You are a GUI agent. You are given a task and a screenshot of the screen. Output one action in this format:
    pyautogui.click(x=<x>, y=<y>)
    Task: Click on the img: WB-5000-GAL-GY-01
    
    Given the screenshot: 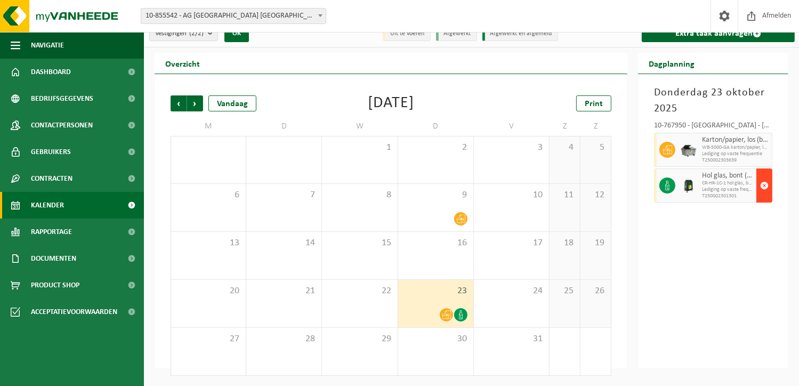 What is the action you would take?
    pyautogui.click(x=689, y=150)
    